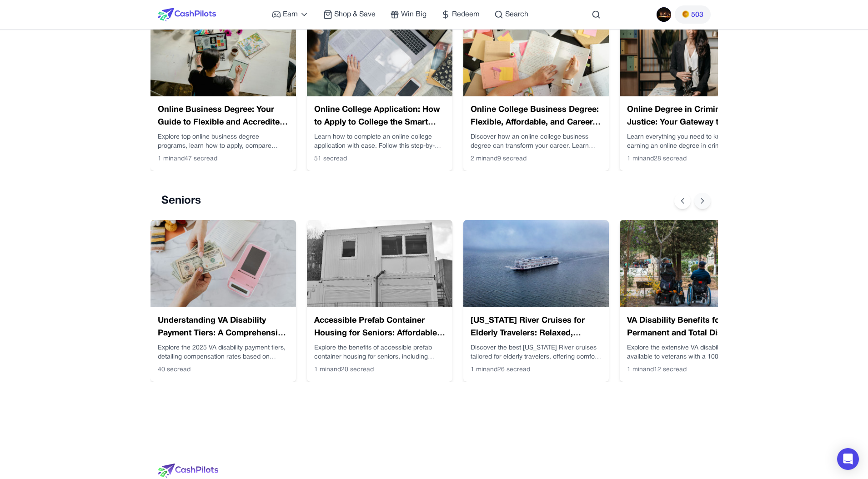 This screenshot has width=868, height=479. Describe the element at coordinates (500, 369) in the screenshot. I see `span: 1 min and 26 sec read` at that location.